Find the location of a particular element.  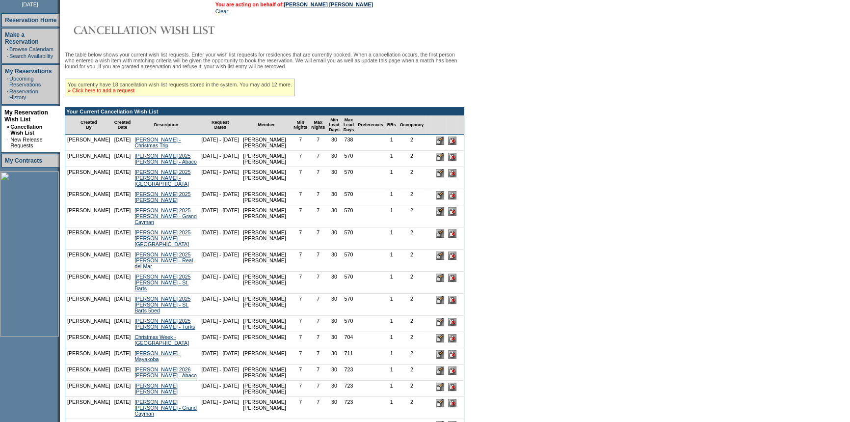

td: Min Nights is located at coordinates (300, 125).